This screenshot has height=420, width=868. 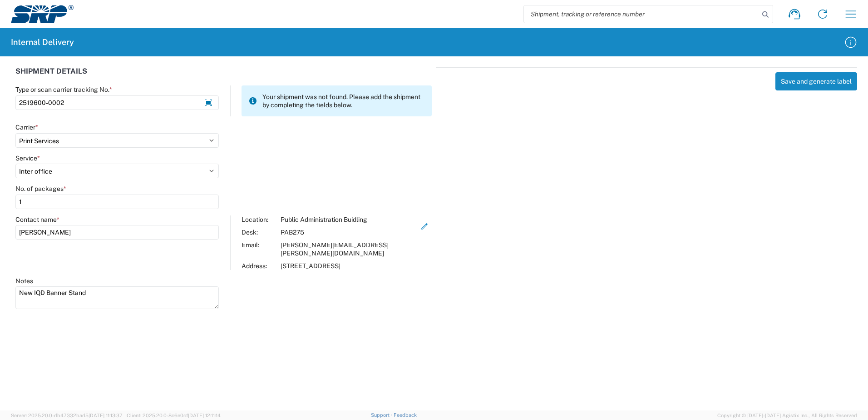 What do you see at coordinates (641, 14) in the screenshot?
I see `input: Shipment, tracking or reference number` at bounding box center [641, 14].